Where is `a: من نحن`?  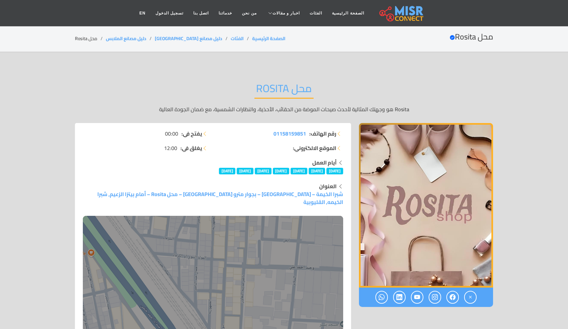
a: من نحن is located at coordinates (249, 13).